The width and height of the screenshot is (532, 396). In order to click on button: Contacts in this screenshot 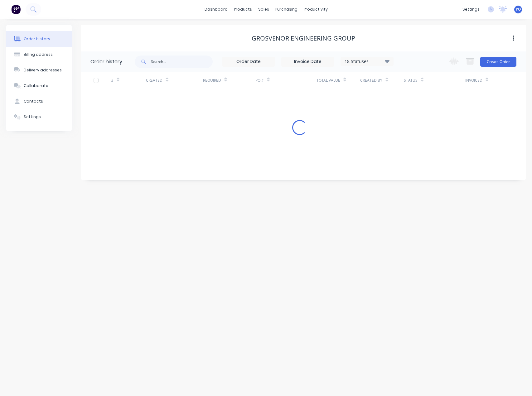, I will do `click(39, 101)`.